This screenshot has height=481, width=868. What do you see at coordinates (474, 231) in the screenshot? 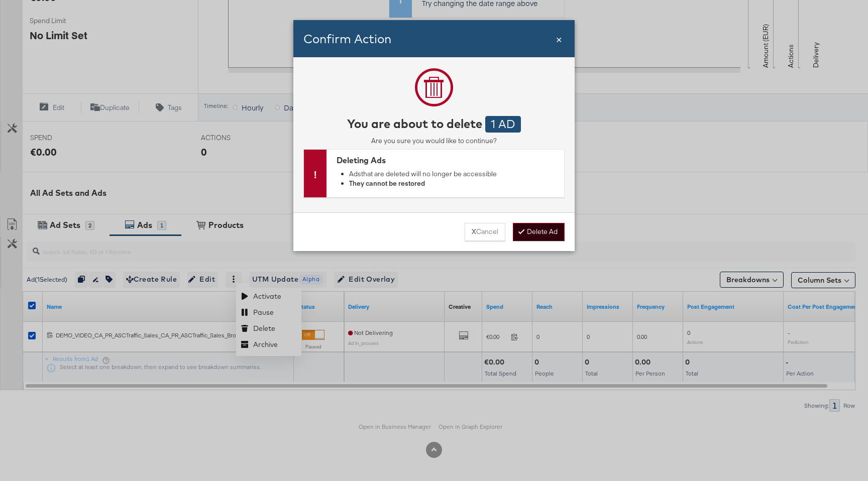
I see `strong: X` at bounding box center [474, 231].